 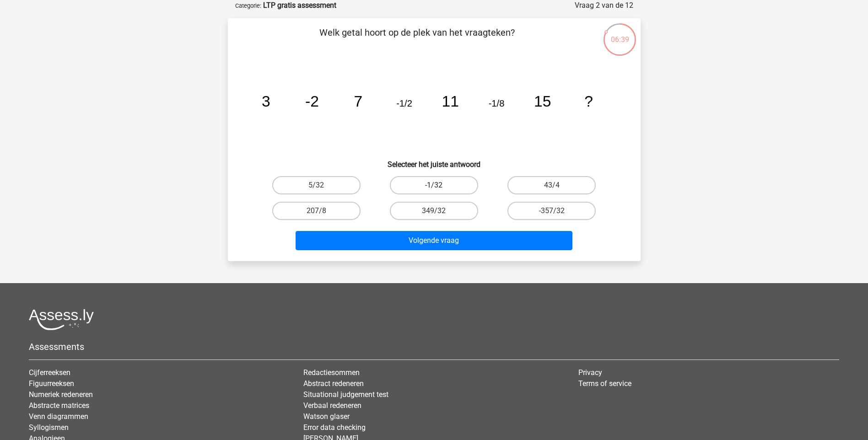 I want to click on tspan: -1/2, so click(x=404, y=103).